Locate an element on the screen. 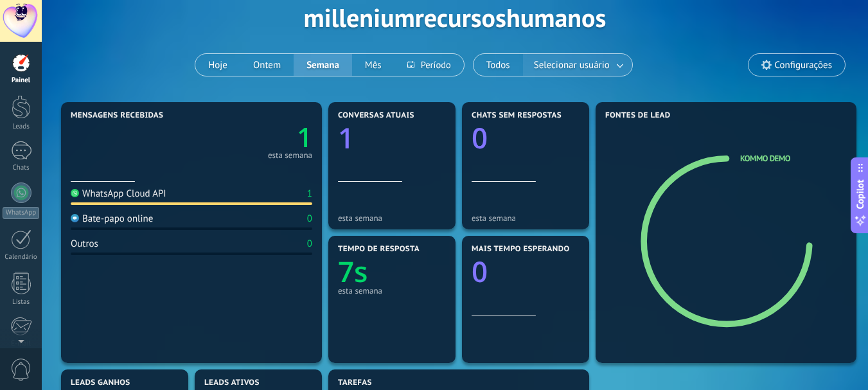 Image resolution: width=868 pixels, height=390 pixels. button: Mês is located at coordinates (373, 65).